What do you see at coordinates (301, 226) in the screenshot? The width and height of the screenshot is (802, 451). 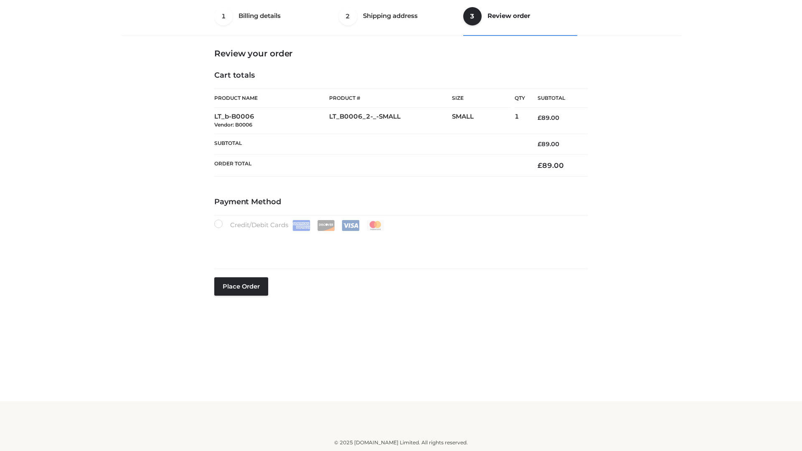 I see `img: Amex` at bounding box center [301, 226].